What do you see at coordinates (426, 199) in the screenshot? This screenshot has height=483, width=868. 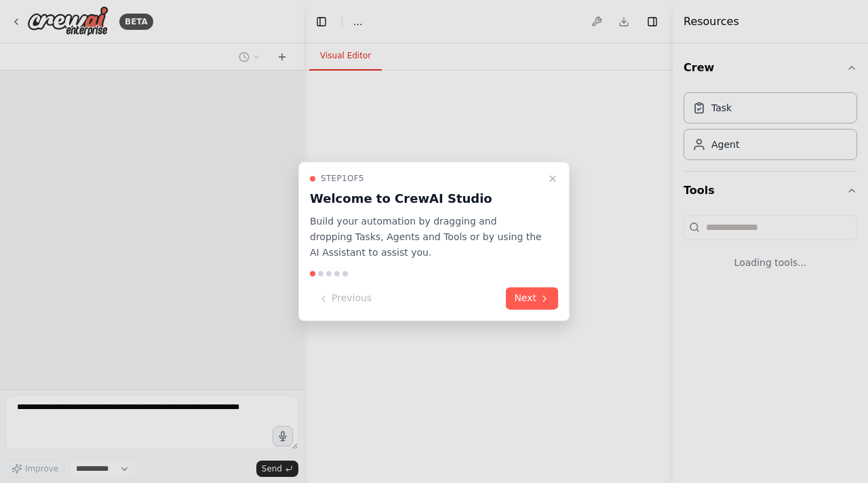 I see `h3: Welcome to CrewAI Studio` at bounding box center [426, 199].